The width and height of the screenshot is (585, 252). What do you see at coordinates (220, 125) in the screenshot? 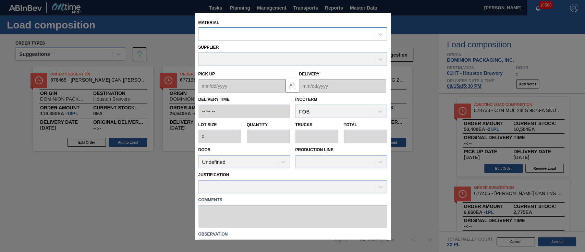
I see `label: Lot size` at bounding box center [220, 125].